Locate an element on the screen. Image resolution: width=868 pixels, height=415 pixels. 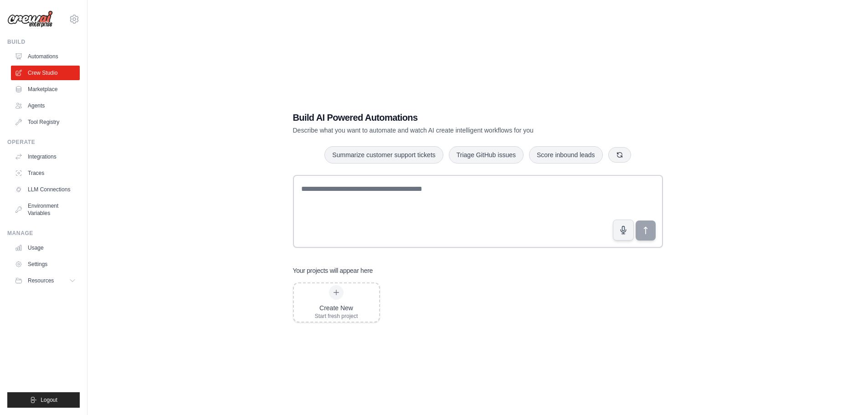
div: Create New is located at coordinates (337, 308).